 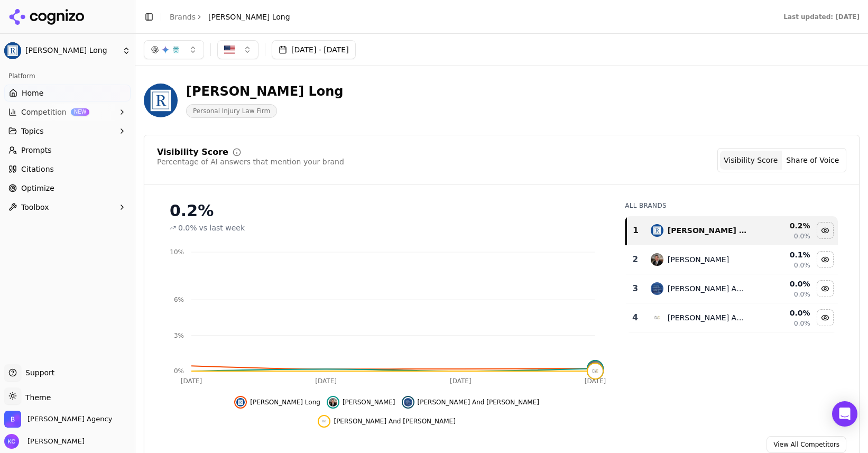 I want to click on button: Open user button, so click(x=44, y=441).